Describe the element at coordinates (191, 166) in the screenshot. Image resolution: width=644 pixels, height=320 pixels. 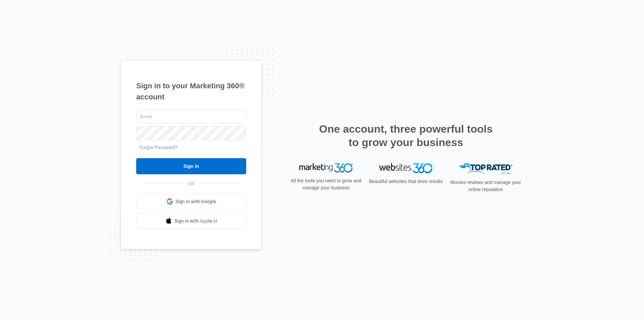
I see `input: Sign In` at that location.